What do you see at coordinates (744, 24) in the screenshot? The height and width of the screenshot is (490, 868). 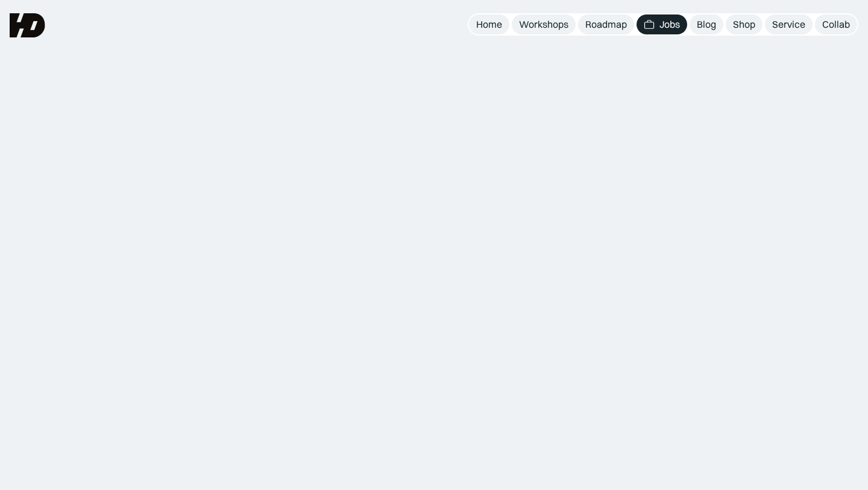 I see `div: Shop` at bounding box center [744, 24].